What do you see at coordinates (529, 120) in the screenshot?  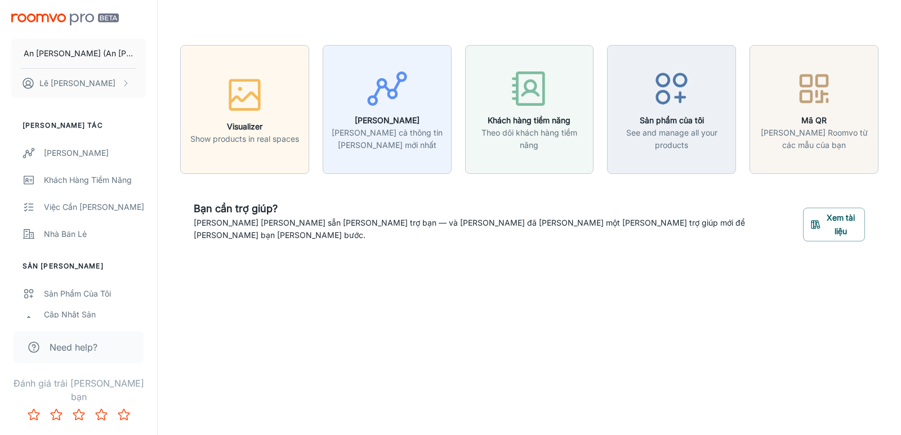 I see `h6: Khách hàng tiềm năng` at bounding box center [529, 120].